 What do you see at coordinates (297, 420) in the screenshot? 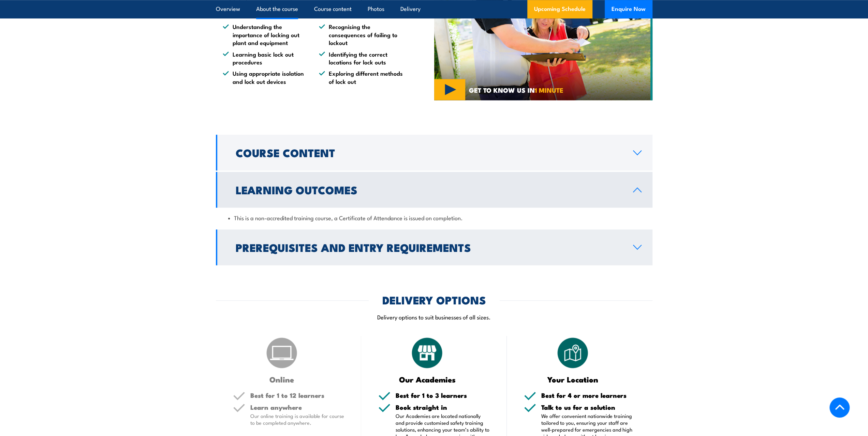
I see `p: Our online training is available for course to be completed anywhere.` at bounding box center [297, 420].